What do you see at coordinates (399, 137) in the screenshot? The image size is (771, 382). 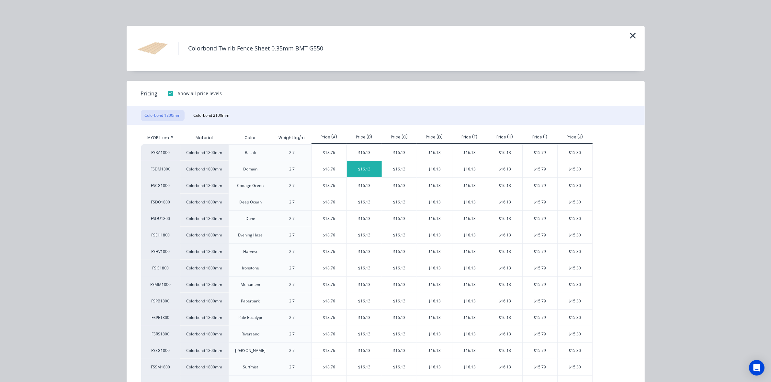 I see `div: Price (C)` at bounding box center [399, 137].